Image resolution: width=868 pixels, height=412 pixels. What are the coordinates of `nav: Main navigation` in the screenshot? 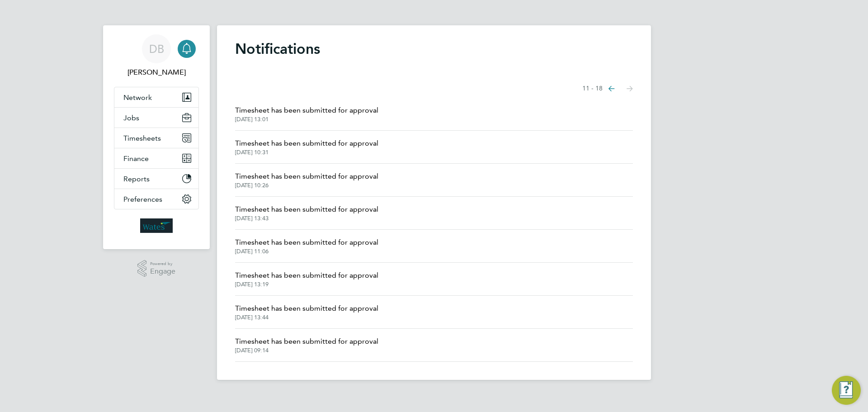 It's located at (156, 137).